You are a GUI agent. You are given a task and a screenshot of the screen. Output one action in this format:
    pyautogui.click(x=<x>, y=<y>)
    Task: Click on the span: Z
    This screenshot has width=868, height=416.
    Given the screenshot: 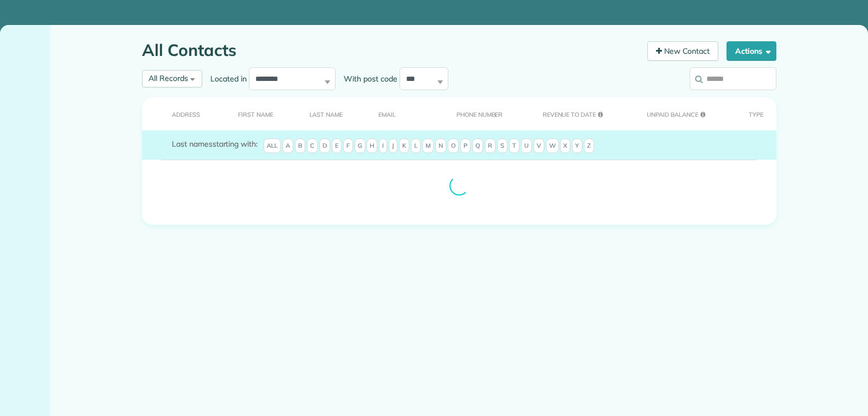 What is the action you would take?
    pyautogui.click(x=589, y=146)
    